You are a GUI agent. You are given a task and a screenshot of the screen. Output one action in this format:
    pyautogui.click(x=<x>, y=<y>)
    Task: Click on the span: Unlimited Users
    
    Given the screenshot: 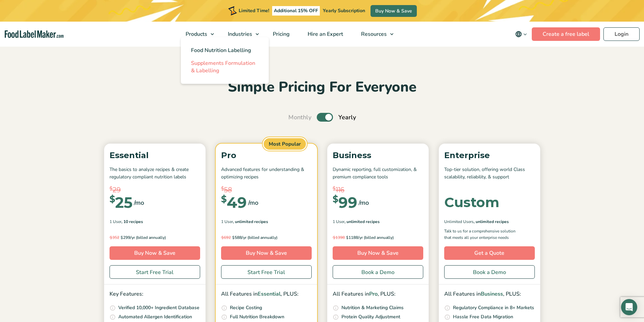 What is the action you would take?
    pyautogui.click(x=459, y=222)
    